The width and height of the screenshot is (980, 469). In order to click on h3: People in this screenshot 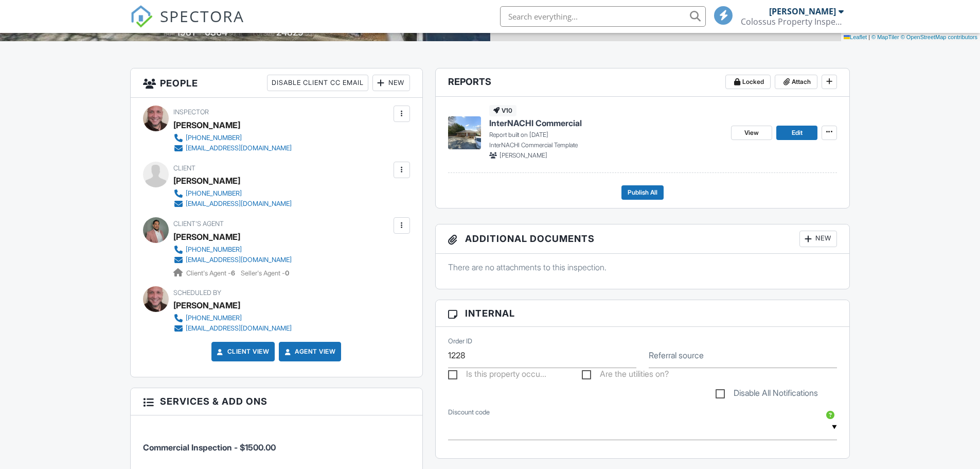, I will do `click(276, 83)`.